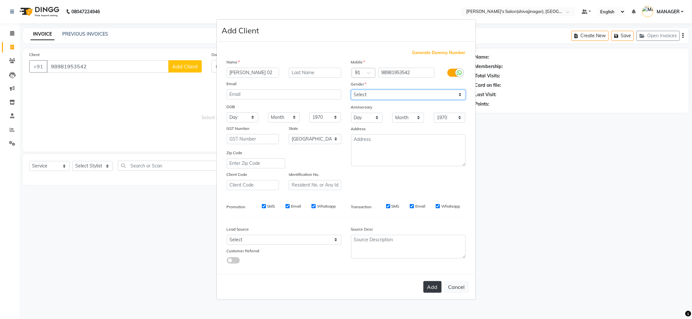  What do you see at coordinates (358, 62) in the screenshot?
I see `label: Mobile` at bounding box center [358, 62].